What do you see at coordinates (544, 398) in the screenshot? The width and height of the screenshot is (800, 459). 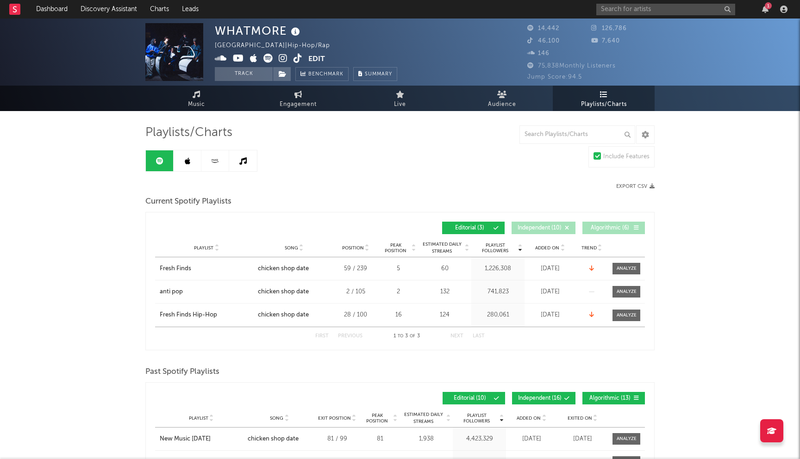 I see `button: Independent(16)` at bounding box center [544, 398].